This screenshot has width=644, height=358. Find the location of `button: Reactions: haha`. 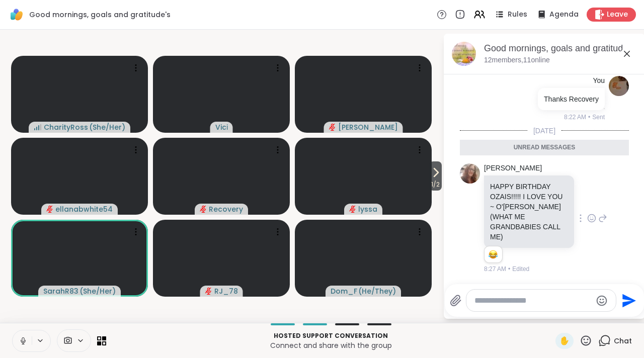

button: Reactions: haha is located at coordinates (492, 254).